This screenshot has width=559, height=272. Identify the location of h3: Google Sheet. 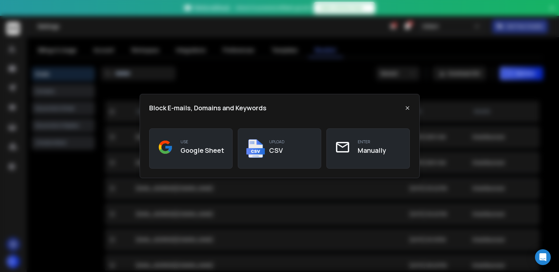
(202, 151).